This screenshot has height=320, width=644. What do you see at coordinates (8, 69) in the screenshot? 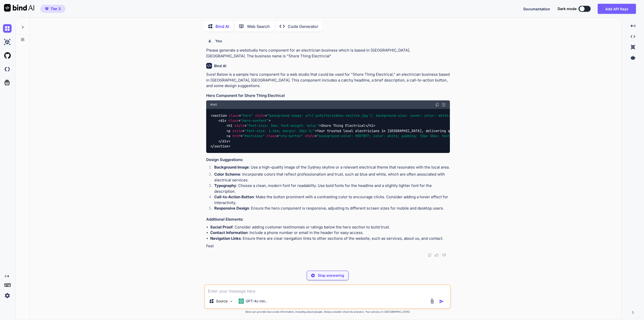
I see `img: darkCloudIdeIcon` at bounding box center [8, 69].